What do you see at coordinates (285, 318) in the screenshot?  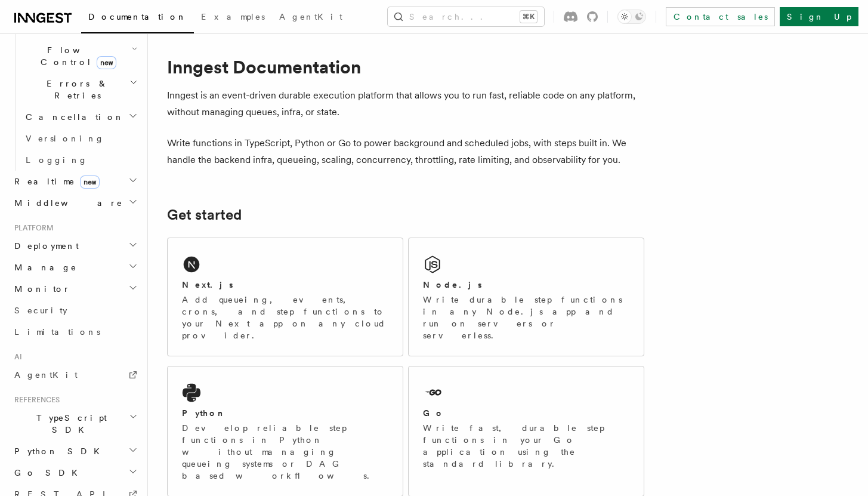 I see `p: Add queueing, events, crons, and step functions to your Next app on any cloud provider.` at bounding box center [285, 318].